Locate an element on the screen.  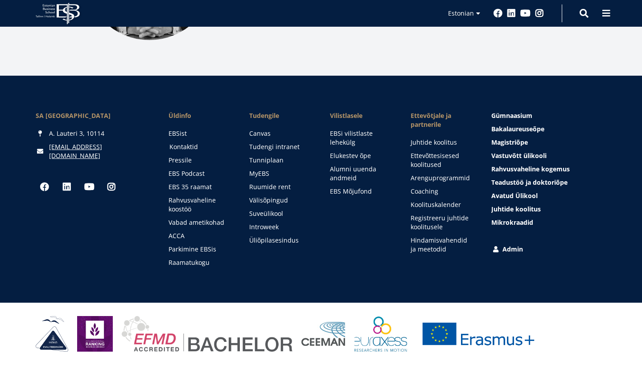
a: Ettevõttesisesed koolitused is located at coordinates (442, 160).